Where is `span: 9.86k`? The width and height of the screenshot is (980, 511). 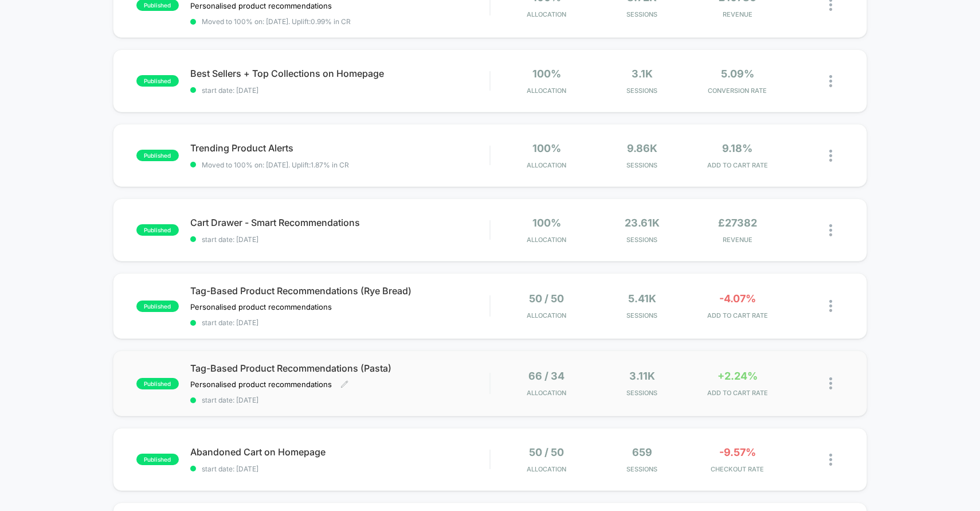
span: 9.86k is located at coordinates (642, 148).